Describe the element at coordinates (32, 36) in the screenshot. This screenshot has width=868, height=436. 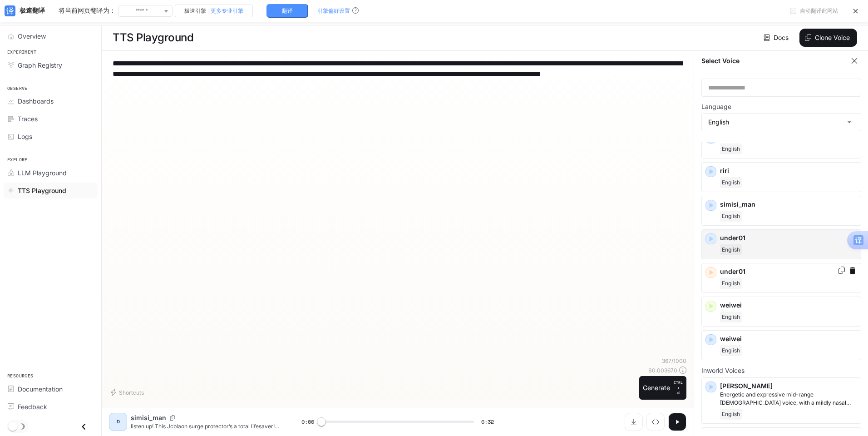
I see `span: Overview` at that location.